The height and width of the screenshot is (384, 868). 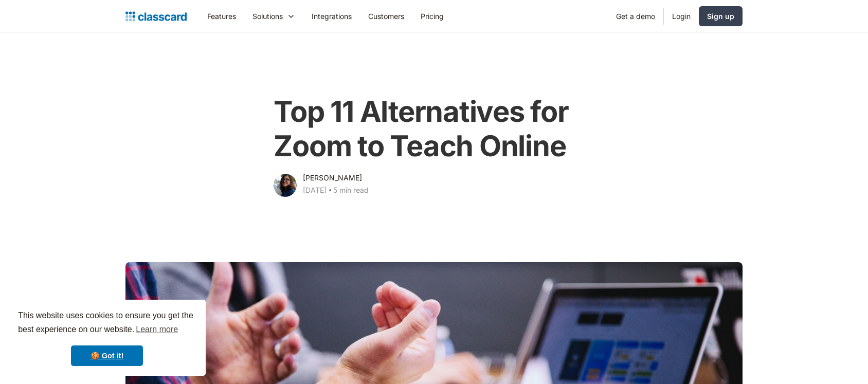 I want to click on a: dismiss cookie message, so click(x=107, y=356).